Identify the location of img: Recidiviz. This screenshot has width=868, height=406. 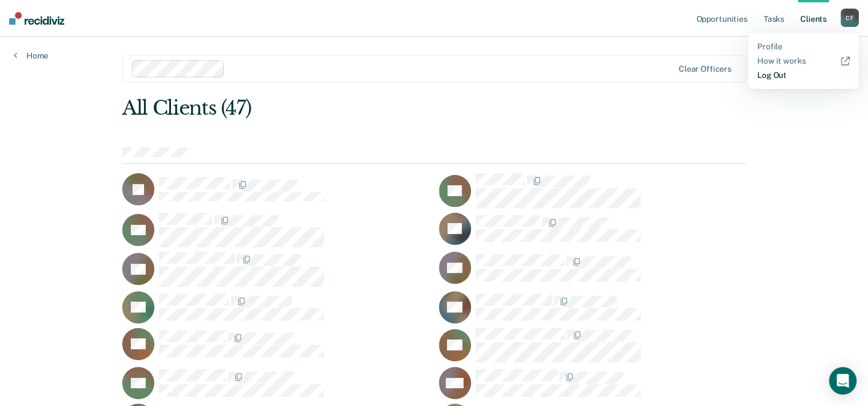
(36, 18).